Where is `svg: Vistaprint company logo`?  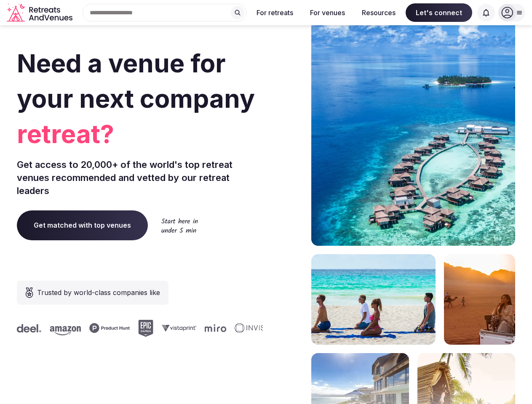
svg: Vistaprint company logo is located at coordinates (177, 328).